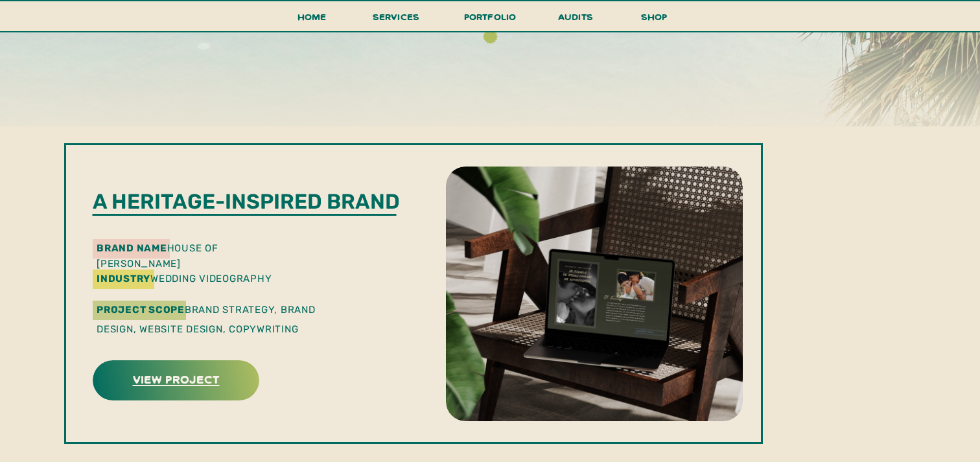 This screenshot has height=462, width=980. I want to click on a: audits, so click(575, 20).